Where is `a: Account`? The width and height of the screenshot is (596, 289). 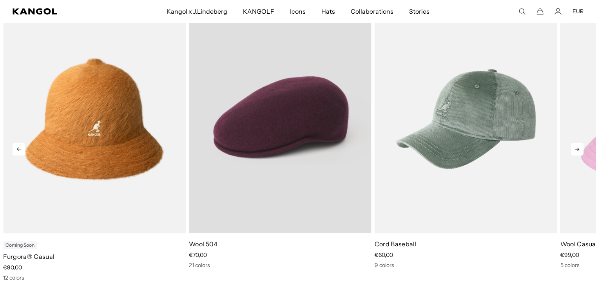
a: Account is located at coordinates (558, 11).